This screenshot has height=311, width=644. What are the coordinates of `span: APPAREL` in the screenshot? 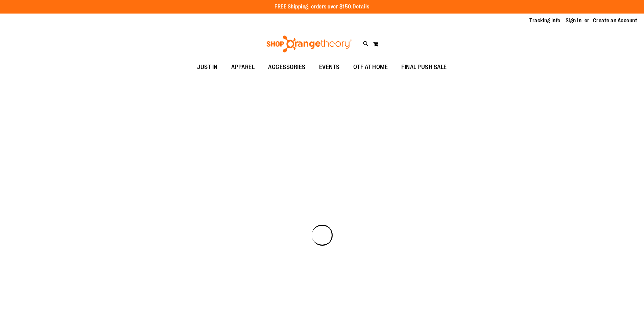 It's located at (243, 67).